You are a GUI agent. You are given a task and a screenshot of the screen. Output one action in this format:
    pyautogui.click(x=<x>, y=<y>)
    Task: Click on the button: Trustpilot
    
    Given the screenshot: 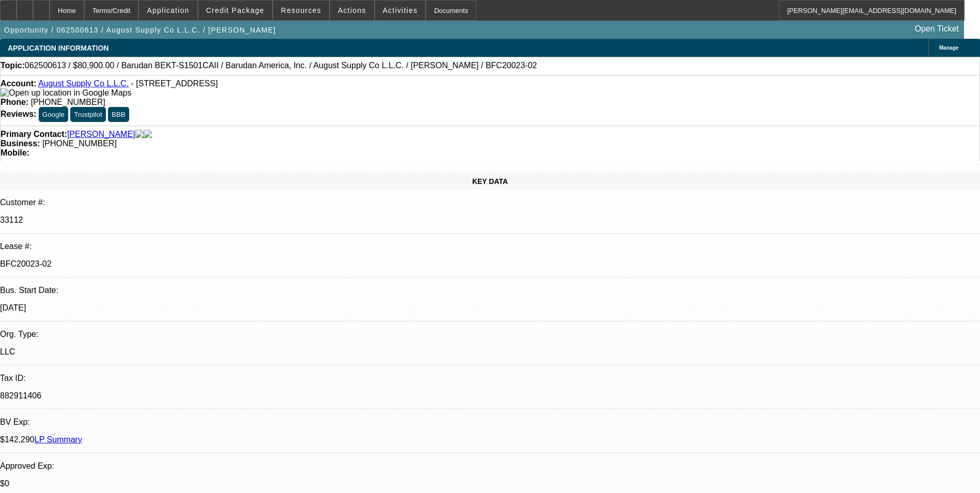 What is the action you would take?
    pyautogui.click(x=88, y=114)
    